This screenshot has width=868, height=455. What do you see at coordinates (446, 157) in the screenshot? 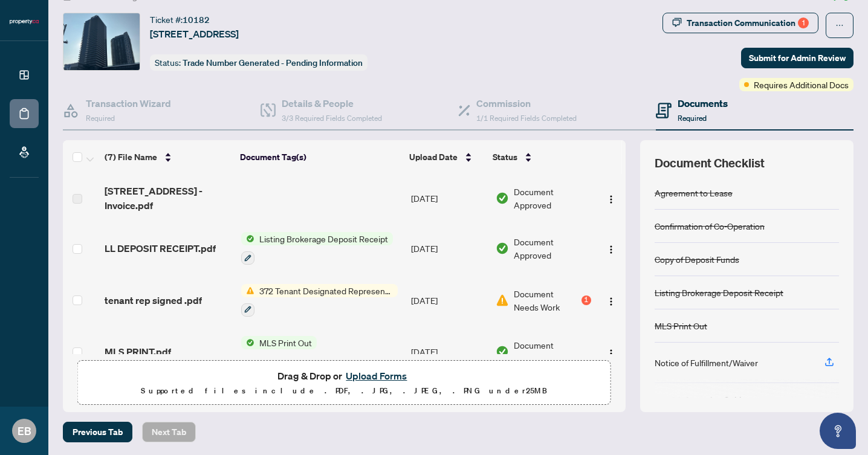
I see `th: Upload Date` at bounding box center [446, 157].